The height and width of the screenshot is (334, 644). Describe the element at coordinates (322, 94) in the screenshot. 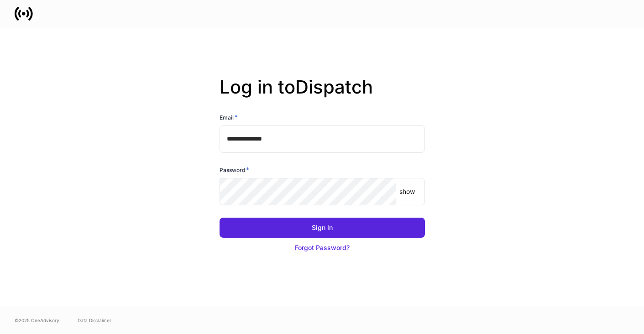

I see `h2: Log in to Dispatch` at that location.